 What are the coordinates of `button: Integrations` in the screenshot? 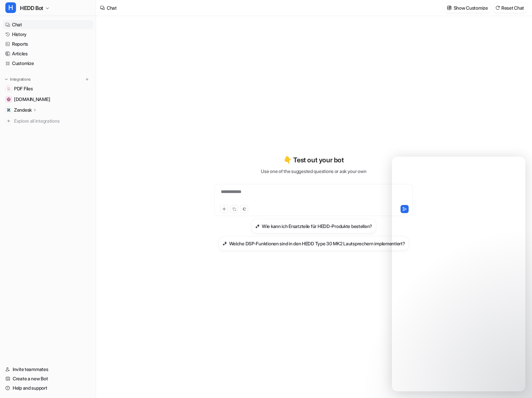 It's located at (18, 79).